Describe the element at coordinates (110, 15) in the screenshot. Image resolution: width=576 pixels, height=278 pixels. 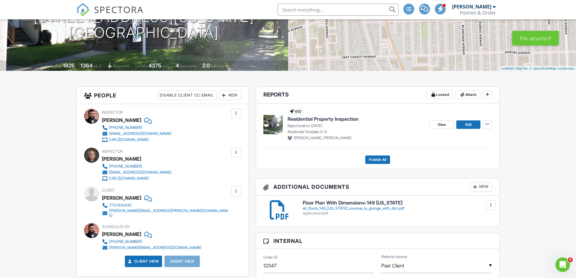
I see `a: SPECTORA` at that location.